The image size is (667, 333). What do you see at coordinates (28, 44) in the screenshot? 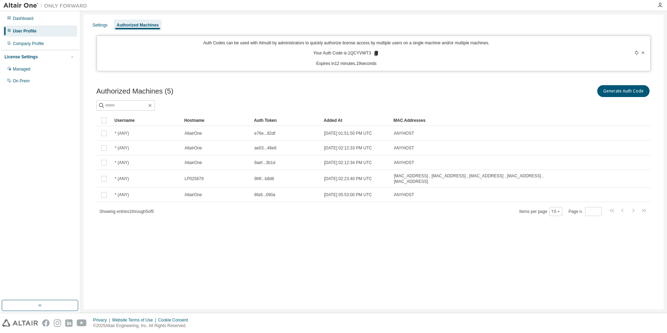
I see `div: Company Profile` at bounding box center [28, 44].